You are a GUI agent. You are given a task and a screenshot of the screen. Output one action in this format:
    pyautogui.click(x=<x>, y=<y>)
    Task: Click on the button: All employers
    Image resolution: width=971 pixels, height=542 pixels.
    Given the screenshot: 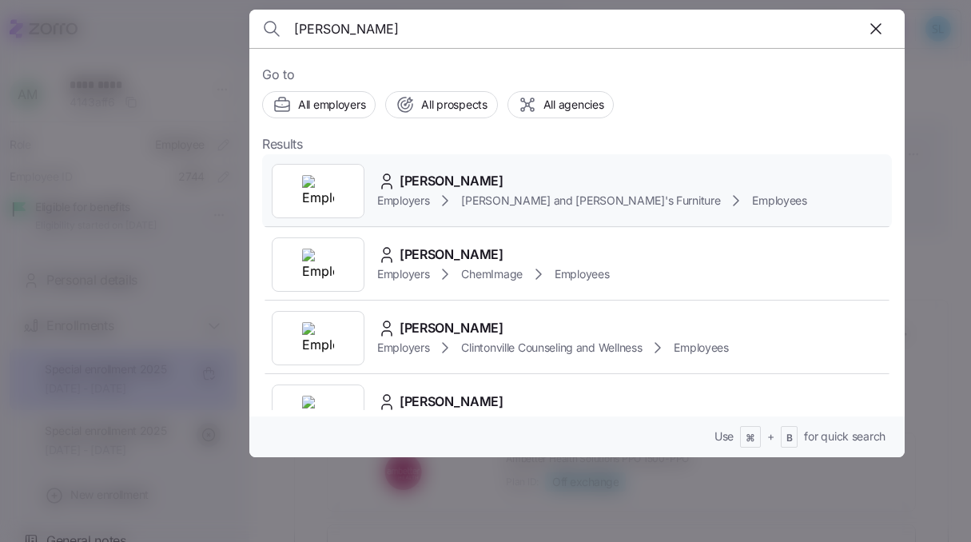 What is the action you would take?
    pyautogui.click(x=319, y=105)
    